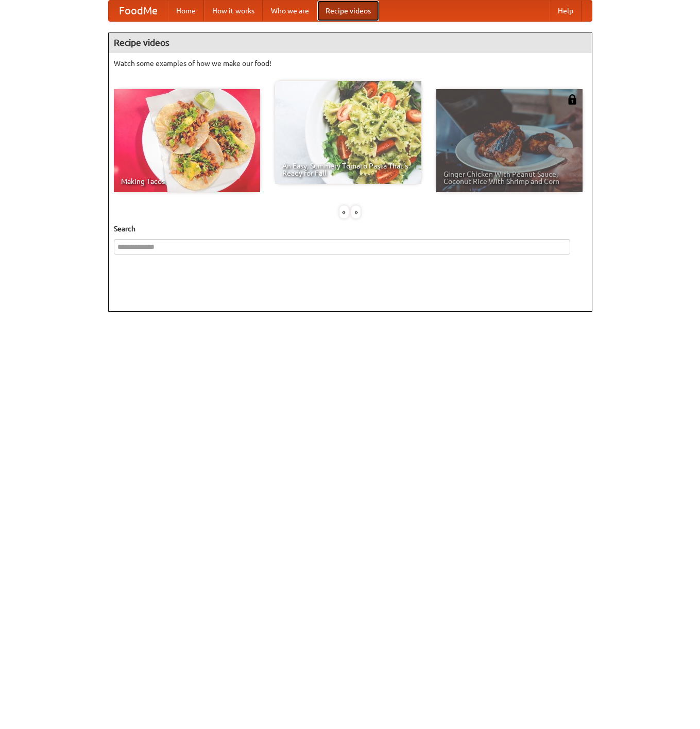 The height and width of the screenshot is (729, 700). Describe the element at coordinates (350, 63) in the screenshot. I see `p: Watch some examples of how we make our food!` at that location.